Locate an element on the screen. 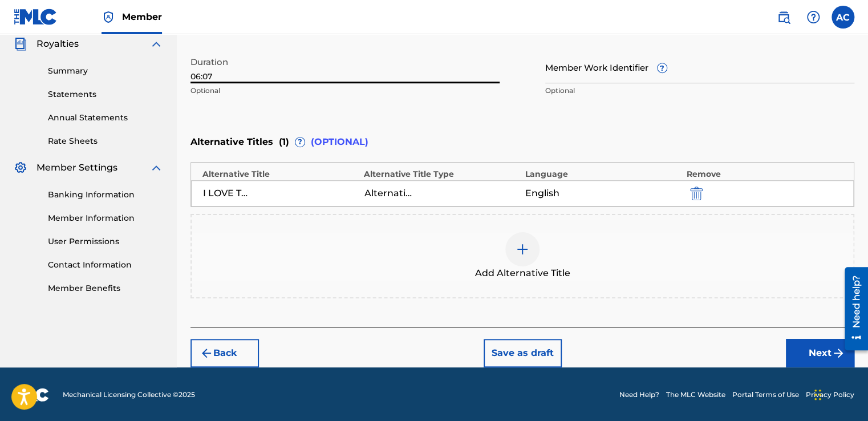 The height and width of the screenshot is (421, 868). a: Annual Statements is located at coordinates (106, 118).